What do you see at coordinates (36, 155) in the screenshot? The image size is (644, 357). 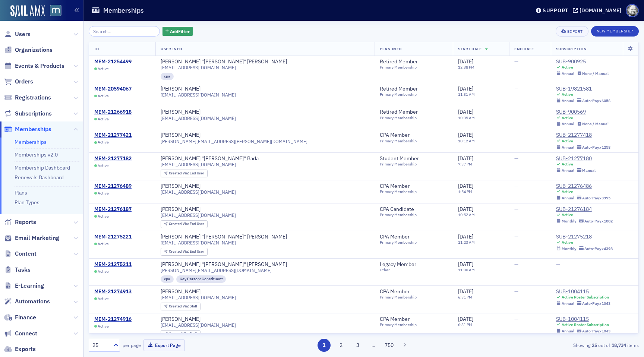 I see `a: Memberships v2.0` at bounding box center [36, 155].